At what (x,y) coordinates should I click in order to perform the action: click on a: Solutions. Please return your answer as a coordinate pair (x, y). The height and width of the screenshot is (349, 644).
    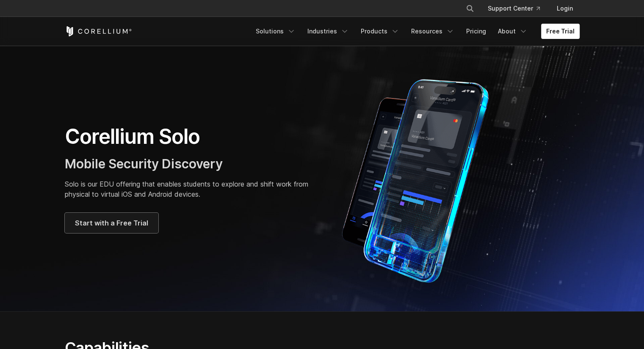
    Looking at the image, I should click on (276, 31).